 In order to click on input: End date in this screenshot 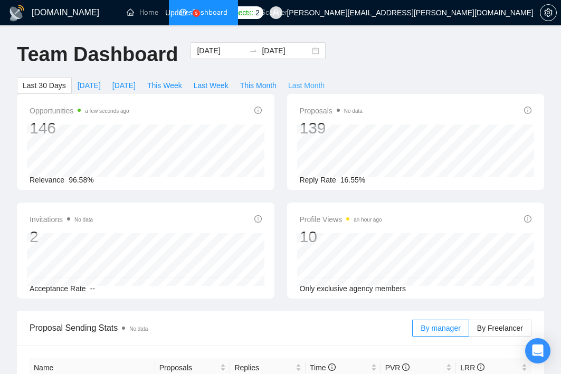, I will do `click(285, 51)`.